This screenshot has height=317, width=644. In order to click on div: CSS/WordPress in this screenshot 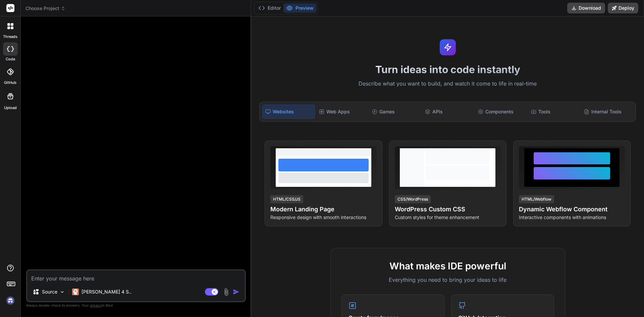, I will do `click(412, 199)`.